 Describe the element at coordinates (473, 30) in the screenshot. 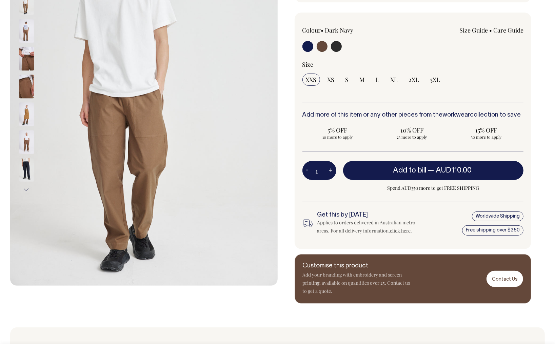

I see `a: Size Guide` at that location.